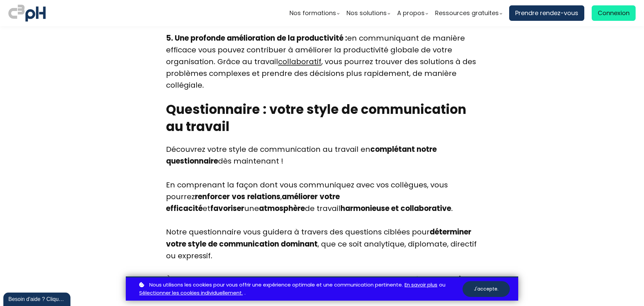  What do you see at coordinates (313, 13) in the screenshot?
I see `span: Nos formations` at bounding box center [313, 13].